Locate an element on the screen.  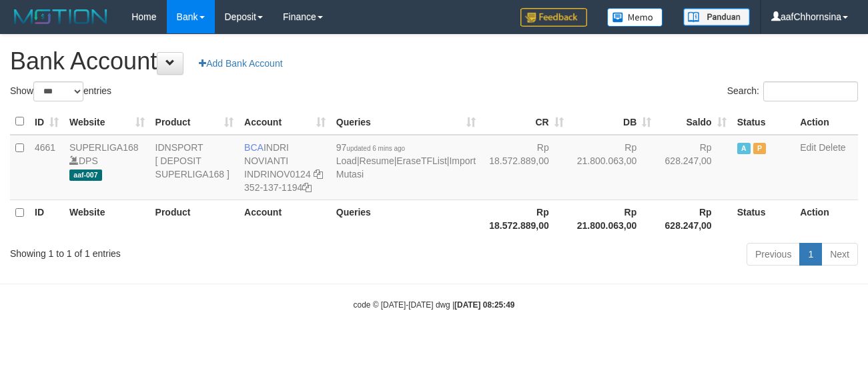
th: CR: activate to sort column ascending is located at coordinates (525, 122).